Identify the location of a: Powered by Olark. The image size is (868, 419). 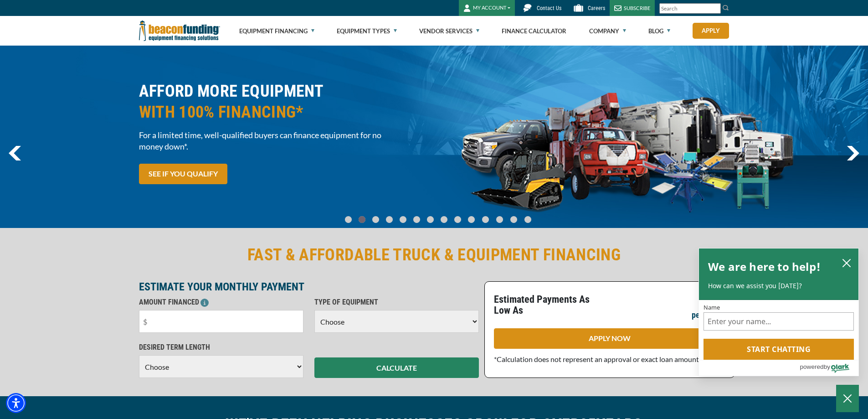
(829, 368).